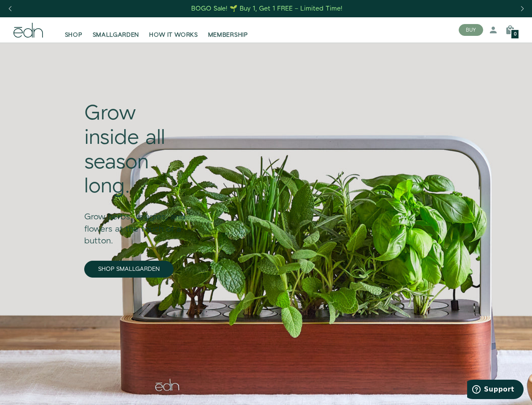 This screenshot has height=405, width=532. Describe the element at coordinates (515, 34) in the screenshot. I see `span: 0` at that location.